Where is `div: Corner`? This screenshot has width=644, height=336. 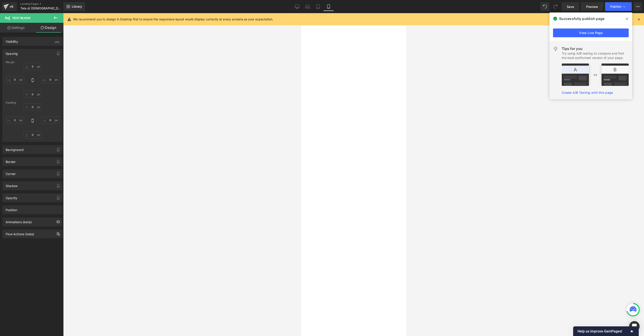 div: Corner is located at coordinates (11, 172).